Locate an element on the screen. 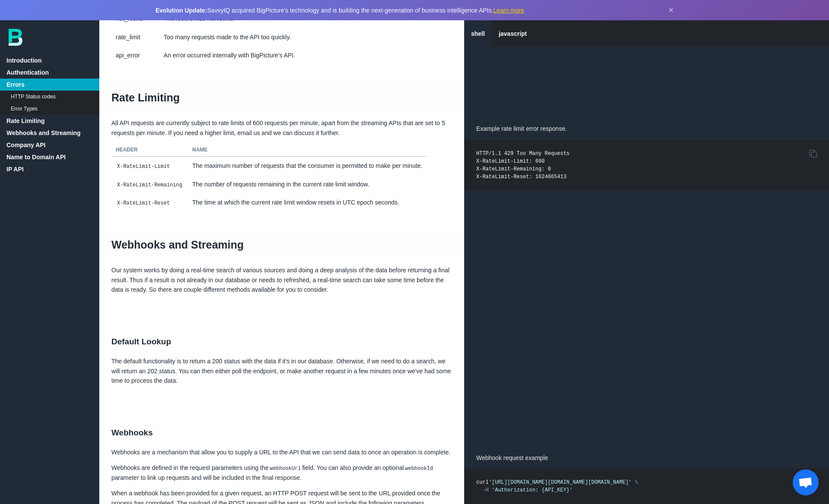  p: Our system works by doing a real-time search of various sources and doing a deep analysis of the ... is located at coordinates (282, 280).